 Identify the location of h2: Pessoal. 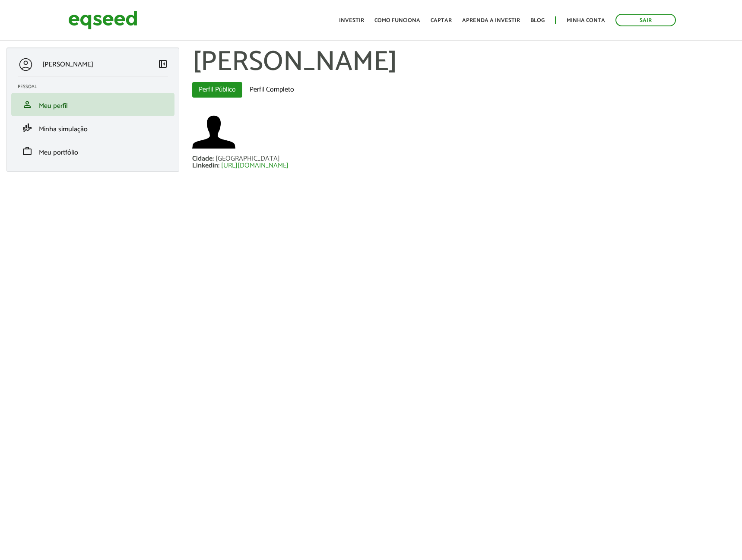
(96, 87).